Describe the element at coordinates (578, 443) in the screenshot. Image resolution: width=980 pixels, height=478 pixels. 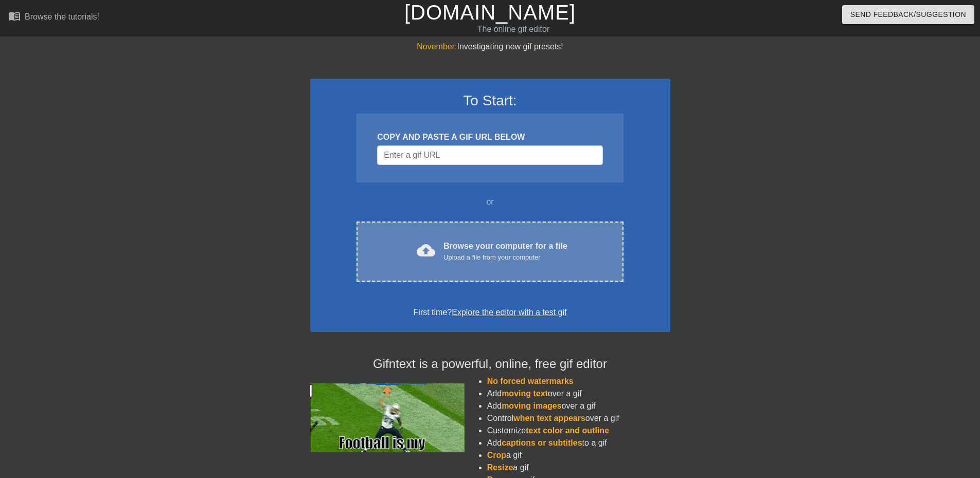
I see `li: Add to a gif` at that location.